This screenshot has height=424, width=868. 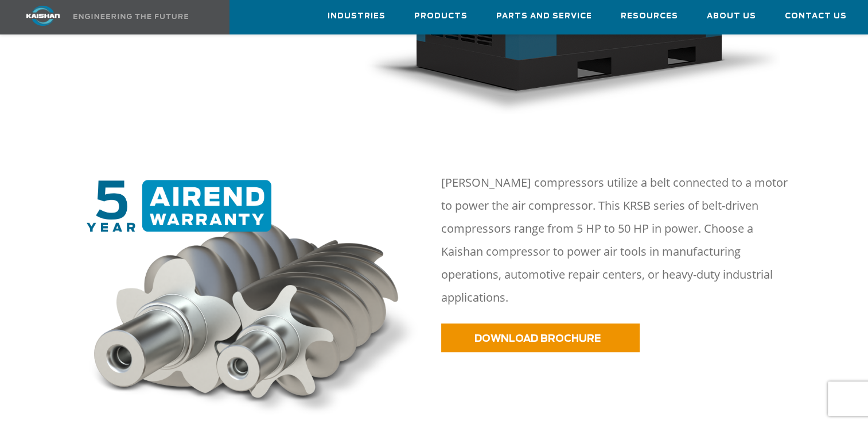 What do you see at coordinates (650, 16) in the screenshot?
I see `span: Resources` at bounding box center [650, 16].